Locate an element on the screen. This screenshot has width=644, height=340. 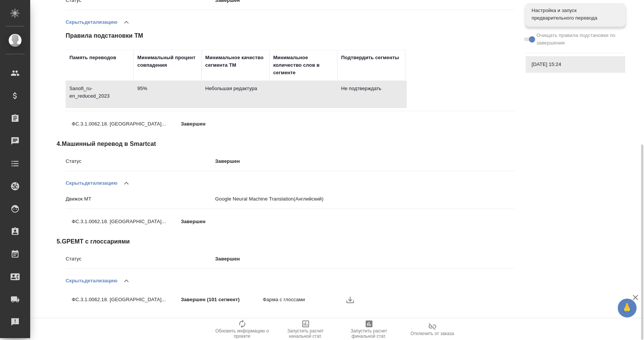
div: Минимальное качество сегмента TM is located at coordinates (235, 62).